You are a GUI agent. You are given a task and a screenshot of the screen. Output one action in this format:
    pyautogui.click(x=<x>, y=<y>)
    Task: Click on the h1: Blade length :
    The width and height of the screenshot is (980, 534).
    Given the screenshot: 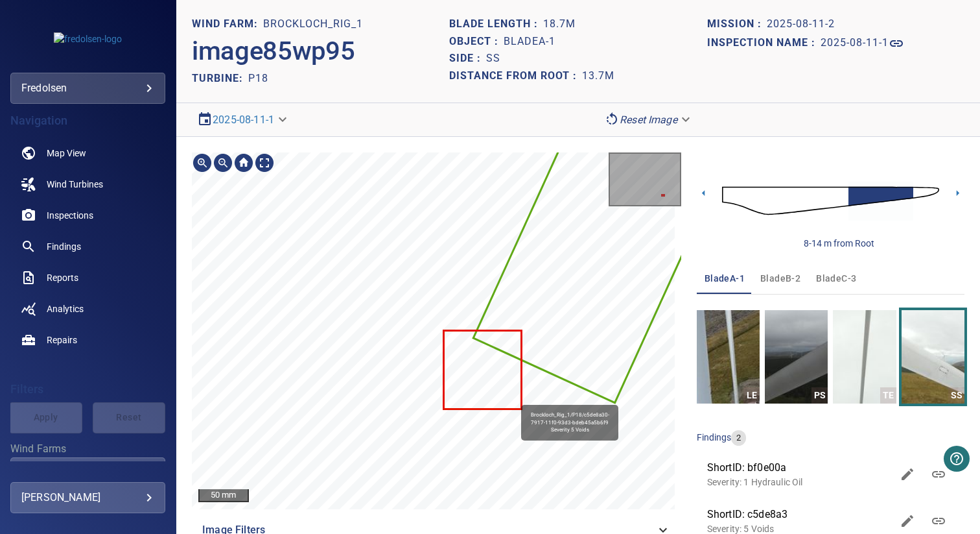 What is the action you would take?
    pyautogui.click(x=496, y=24)
    